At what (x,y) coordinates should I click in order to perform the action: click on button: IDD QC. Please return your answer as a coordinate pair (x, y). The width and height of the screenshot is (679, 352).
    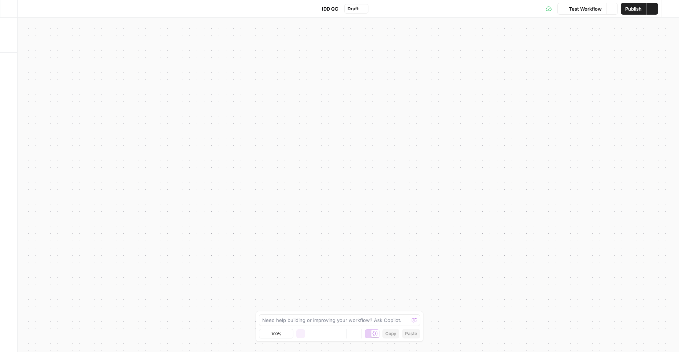
    Looking at the image, I should click on (327, 9).